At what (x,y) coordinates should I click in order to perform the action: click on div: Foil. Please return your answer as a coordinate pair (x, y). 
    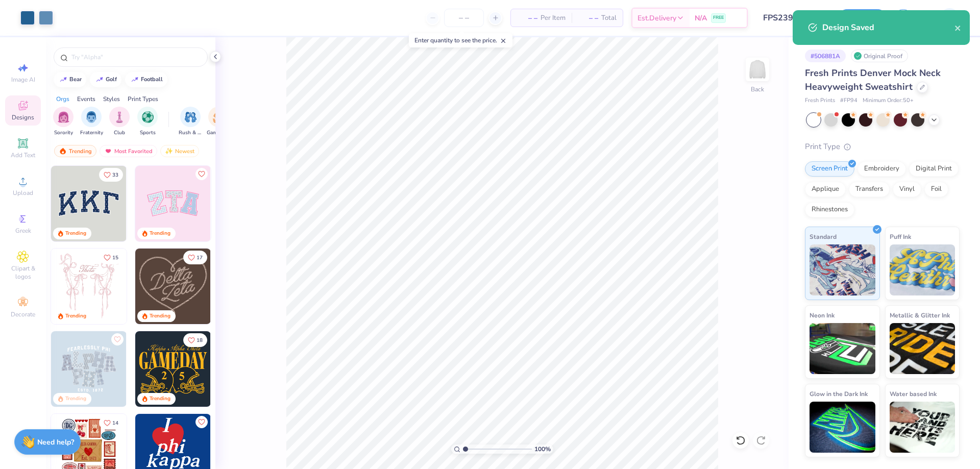
    Looking at the image, I should click on (936, 189).